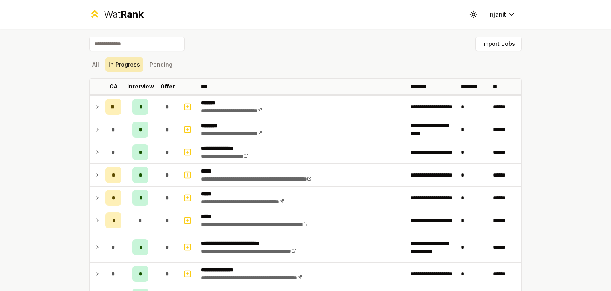 This screenshot has width=611, height=291. What do you see at coordinates (499, 44) in the screenshot?
I see `button: Import Jobs` at bounding box center [499, 44].